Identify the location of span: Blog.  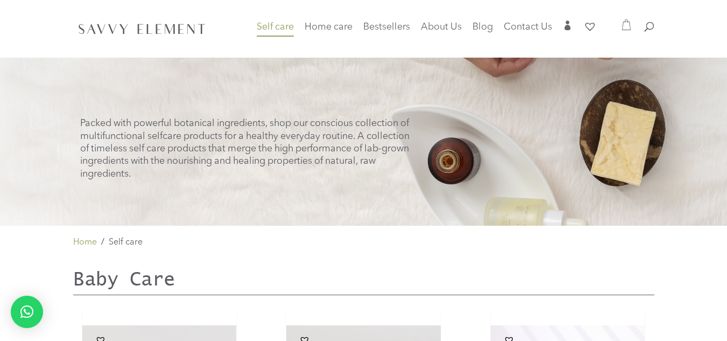
(483, 27).